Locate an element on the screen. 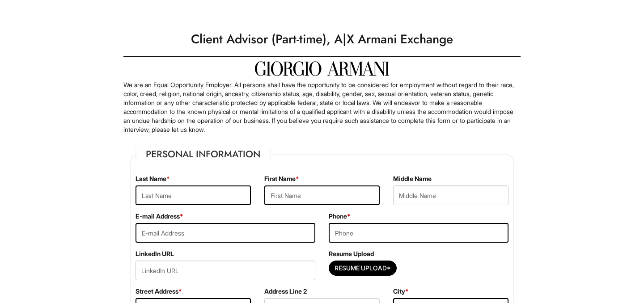 This screenshot has width=644, height=303. input: E-mail Address is located at coordinates (225, 233).